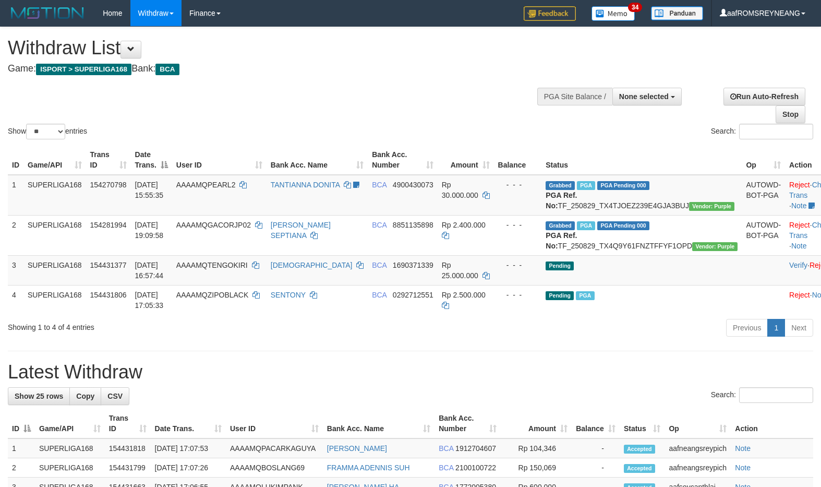 Image resolution: width=821 pixels, height=487 pixels. Describe the element at coordinates (635, 7) in the screenshot. I see `span: 34` at that location.